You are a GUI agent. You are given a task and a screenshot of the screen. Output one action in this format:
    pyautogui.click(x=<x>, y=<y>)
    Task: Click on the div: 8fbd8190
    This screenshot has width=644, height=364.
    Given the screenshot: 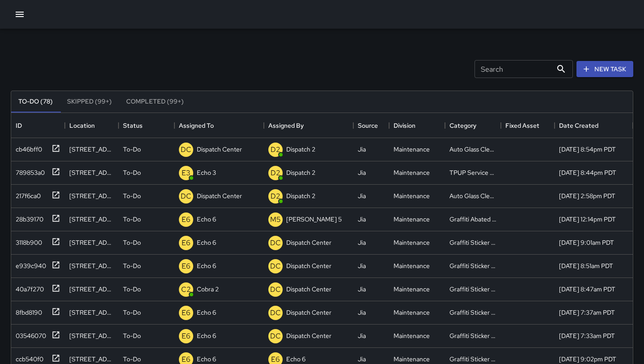 What is the action you would take?
    pyautogui.click(x=27, y=310)
    